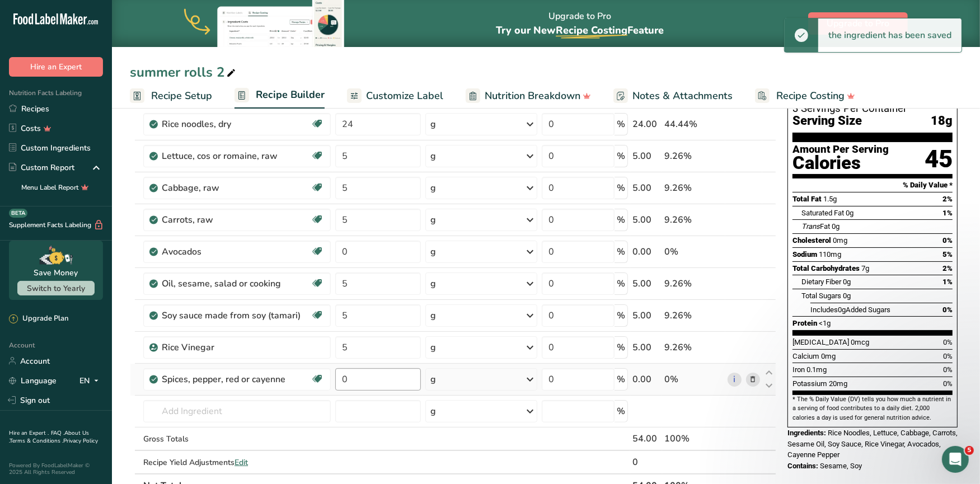 This screenshot has height=484, width=980. What do you see at coordinates (859, 341) in the screenshot?
I see `span: 0mcg` at bounding box center [859, 341].